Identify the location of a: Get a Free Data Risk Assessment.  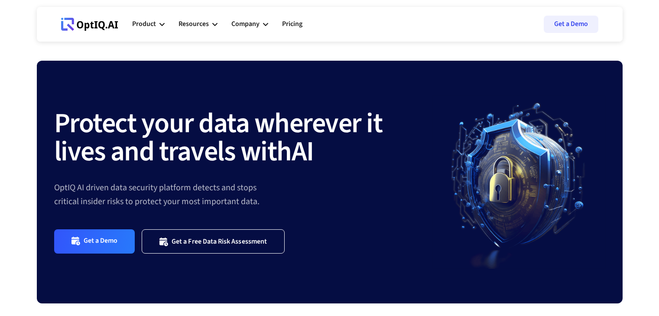
(213, 241).